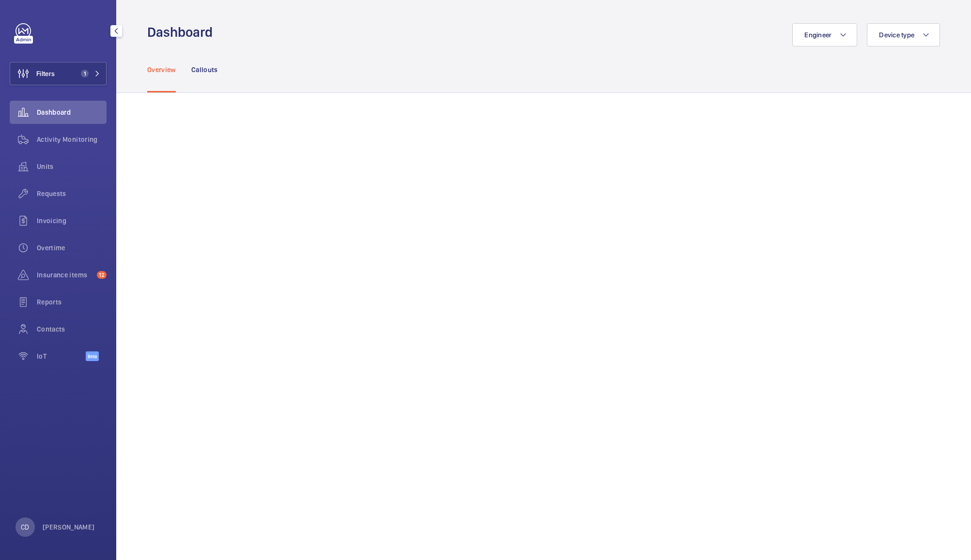 The width and height of the screenshot is (971, 560). Describe the element at coordinates (72, 139) in the screenshot. I see `span: Activity Monitoring` at that location.